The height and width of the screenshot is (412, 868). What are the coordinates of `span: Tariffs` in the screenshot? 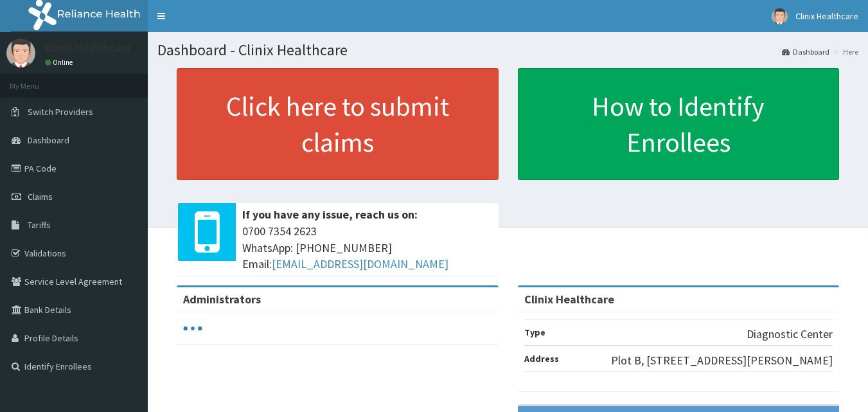 It's located at (39, 225).